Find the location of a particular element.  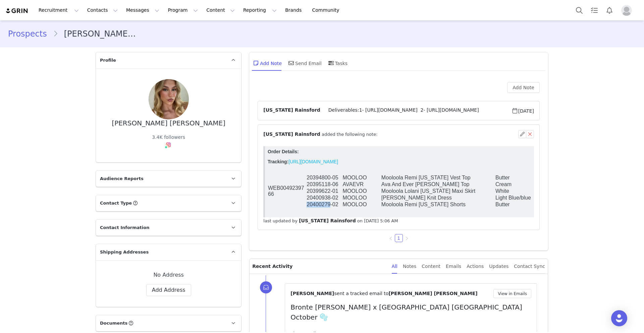

td: Light Blue/blue is located at coordinates (269, 52).